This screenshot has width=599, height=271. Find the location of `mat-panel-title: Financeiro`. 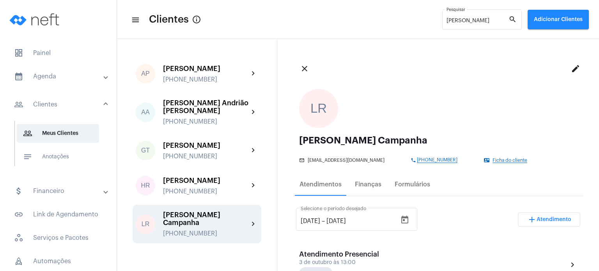

mat-panel-title: Financeiro is located at coordinates (59, 191).